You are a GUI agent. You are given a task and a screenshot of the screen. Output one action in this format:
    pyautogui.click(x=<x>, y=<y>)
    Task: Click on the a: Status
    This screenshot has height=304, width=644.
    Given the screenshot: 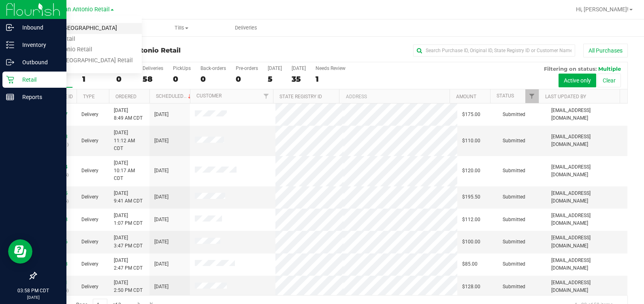 What is the action you would take?
    pyautogui.click(x=505, y=96)
    